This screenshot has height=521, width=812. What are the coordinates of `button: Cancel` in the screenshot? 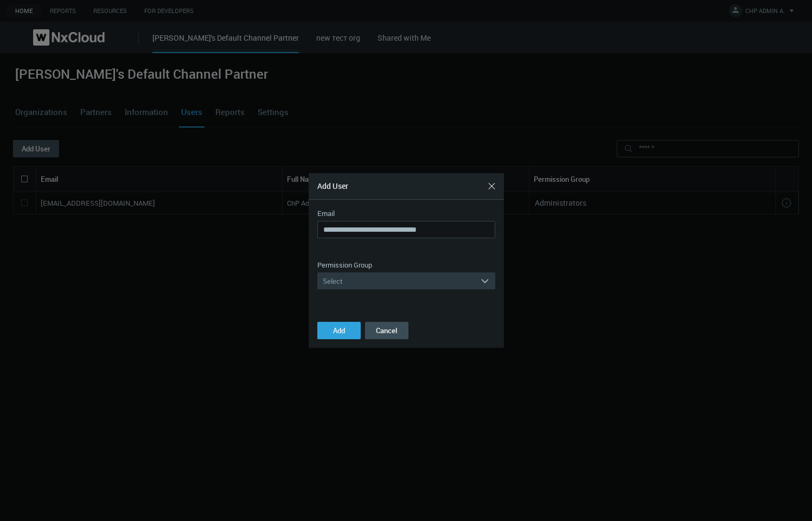 It's located at (387, 331).